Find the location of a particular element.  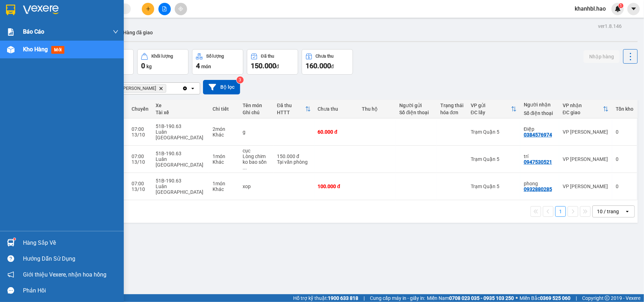

img: logo-vxr is located at coordinates (10, 10).